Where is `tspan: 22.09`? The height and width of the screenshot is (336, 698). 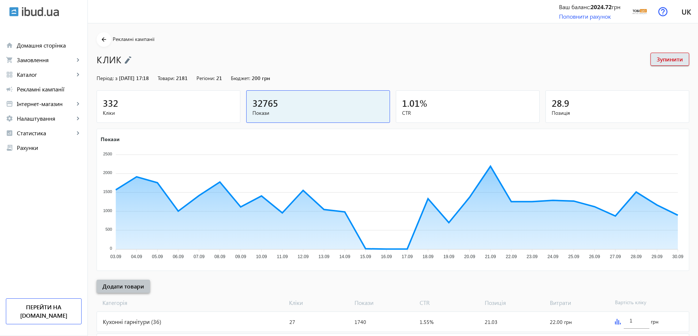
tspan: 22.09 is located at coordinates (511, 257).